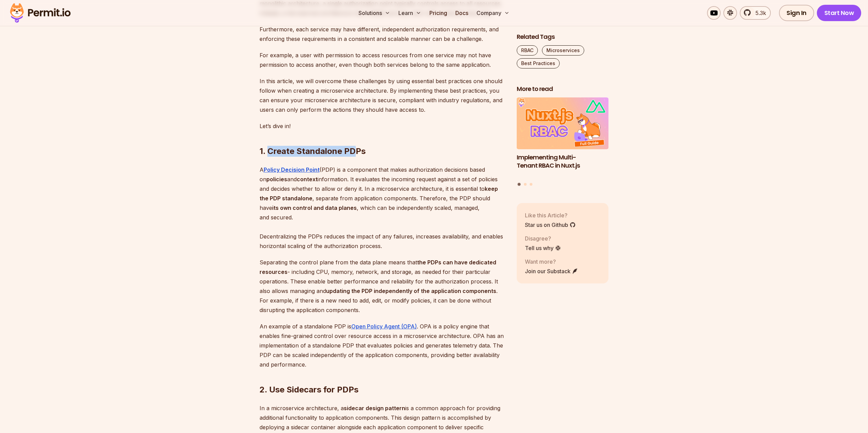 The height and width of the screenshot is (433, 868). What do you see at coordinates (292, 170) in the screenshot?
I see `strong: Policy Decision Point` at bounding box center [292, 170].